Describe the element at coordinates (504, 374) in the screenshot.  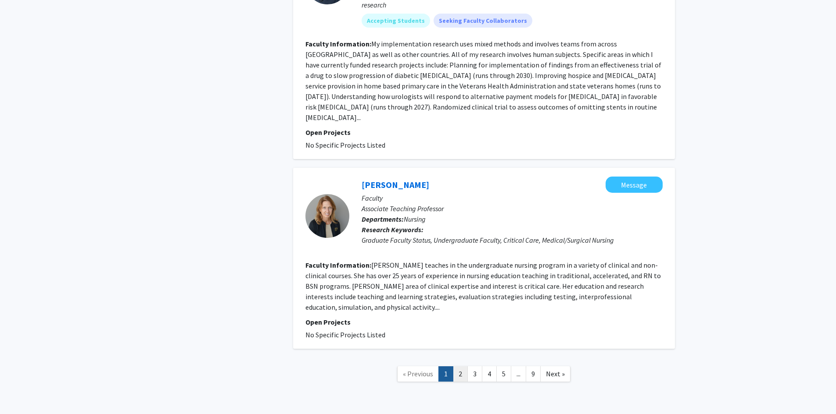
I see `a: 5` at that location.